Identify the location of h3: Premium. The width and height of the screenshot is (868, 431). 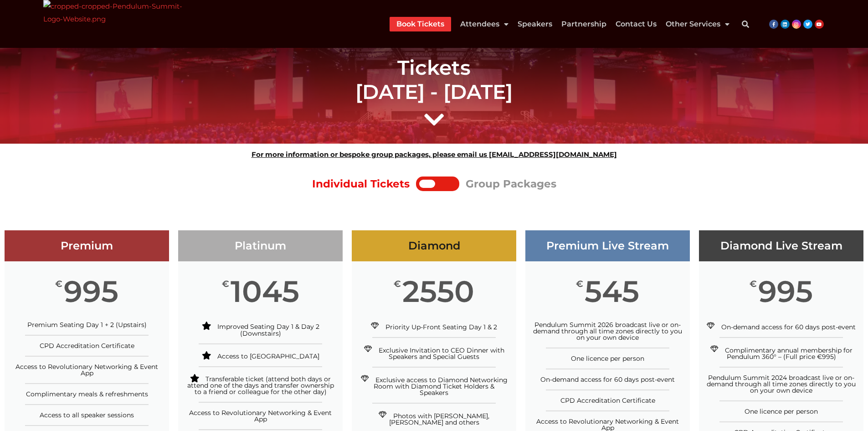
(86, 246).